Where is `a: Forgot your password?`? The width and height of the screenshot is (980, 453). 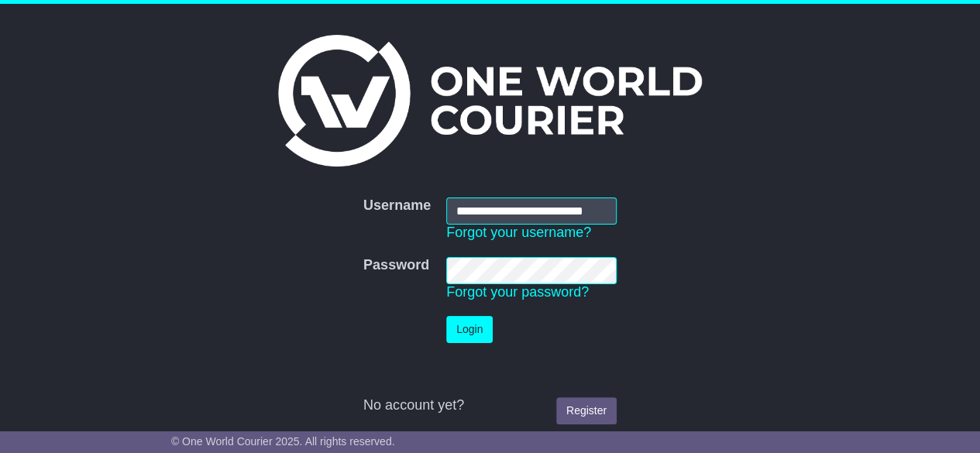
a: Forgot your password? is located at coordinates (518, 292).